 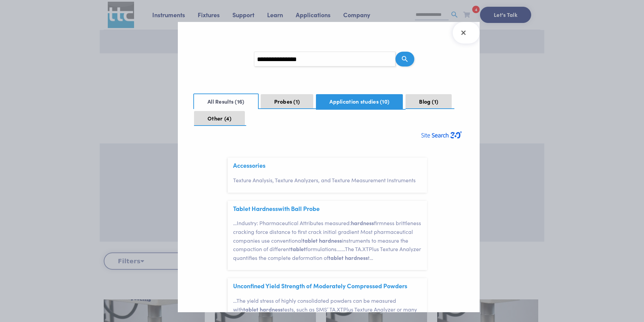 I want to click on a: Unconfined Yield Strength of Moderately Compressed Powders, so click(x=320, y=285).